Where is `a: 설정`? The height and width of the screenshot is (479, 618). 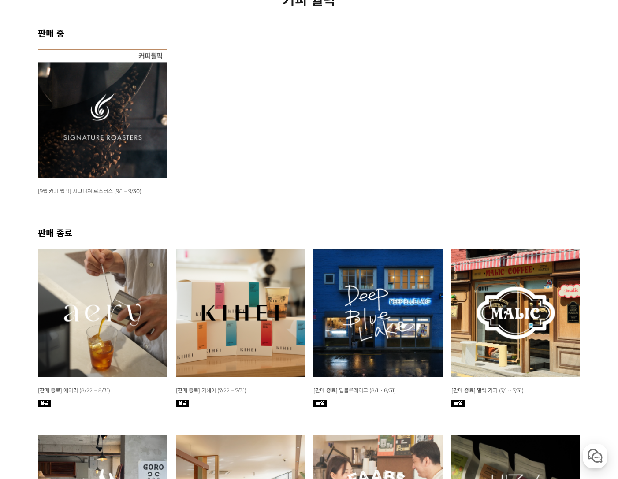 a: 설정 is located at coordinates (142, 291).